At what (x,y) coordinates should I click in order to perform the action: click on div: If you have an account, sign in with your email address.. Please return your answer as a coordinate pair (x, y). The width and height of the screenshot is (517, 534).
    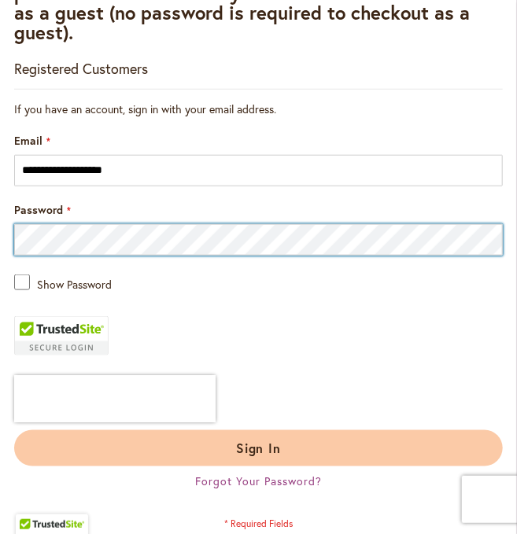
    Looking at the image, I should click on (258, 109).